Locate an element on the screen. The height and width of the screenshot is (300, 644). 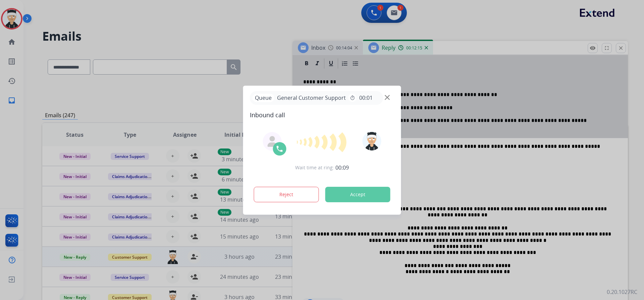
button: Accept is located at coordinates (358, 195).